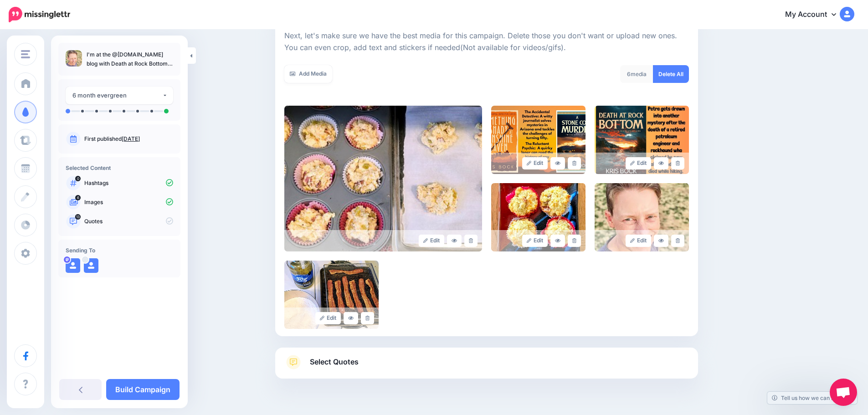  What do you see at coordinates (117, 95) in the screenshot?
I see `div: 6 month evergreen` at bounding box center [117, 95].